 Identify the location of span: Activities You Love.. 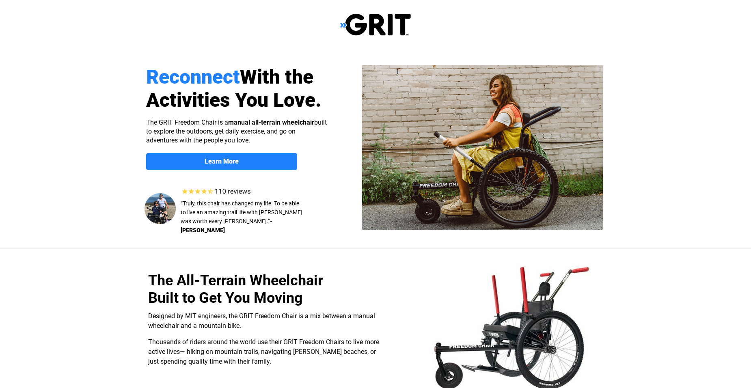
(234, 100).